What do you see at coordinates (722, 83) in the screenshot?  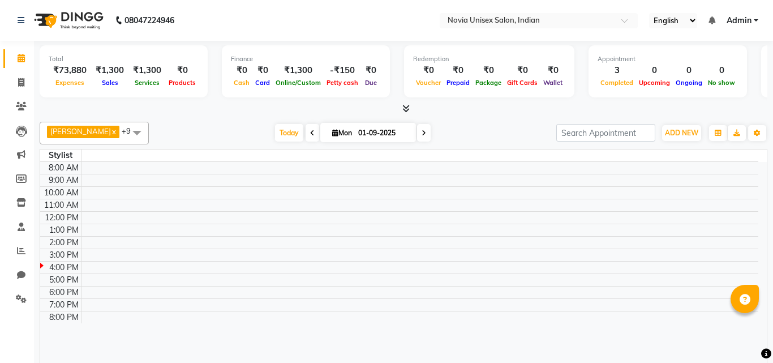 I see `span: No show` at bounding box center [722, 83].